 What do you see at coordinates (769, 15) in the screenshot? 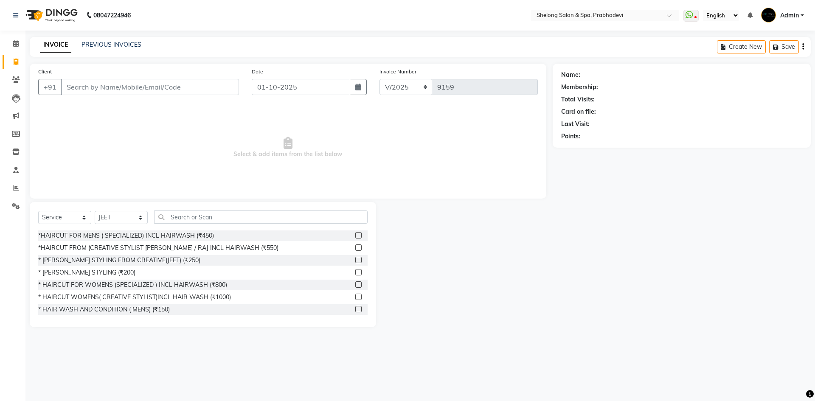
I see `img: Admin` at bounding box center [769, 15].